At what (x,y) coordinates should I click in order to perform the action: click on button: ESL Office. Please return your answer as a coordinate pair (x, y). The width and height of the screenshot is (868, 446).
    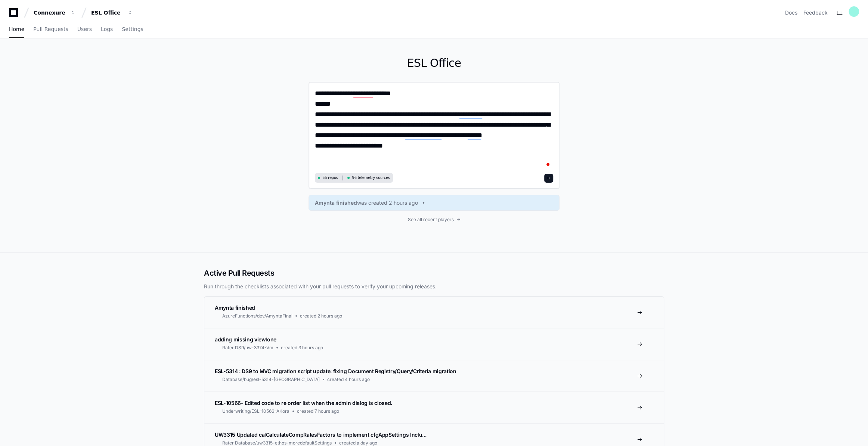
    Looking at the image, I should click on (112, 13).